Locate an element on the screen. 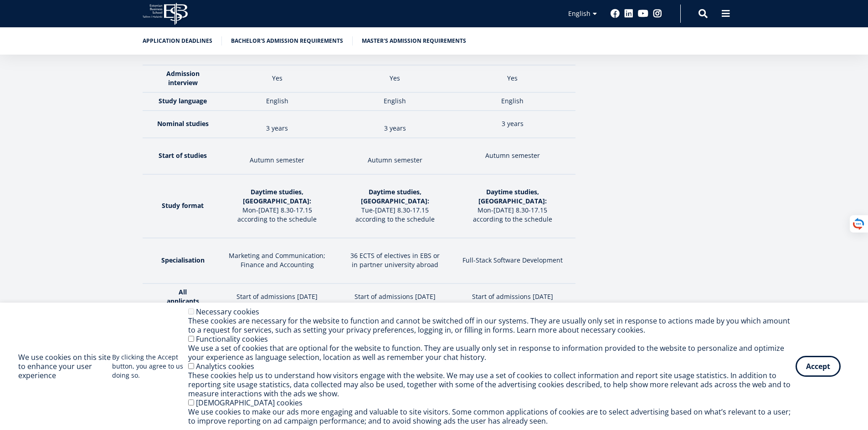 The image size is (868, 430). label: Functionality cookies is located at coordinates (232, 340).